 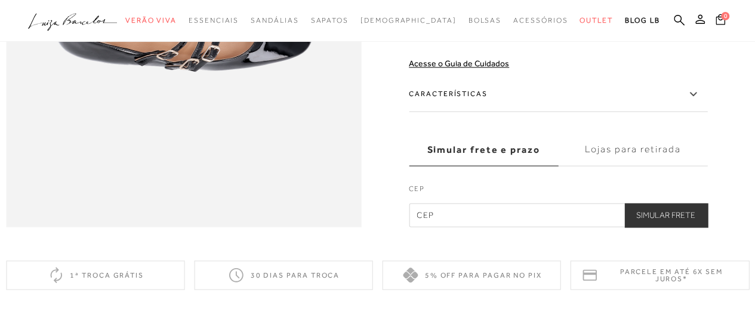 What do you see at coordinates (274, 20) in the screenshot?
I see `span: Sandálias` at bounding box center [274, 20].